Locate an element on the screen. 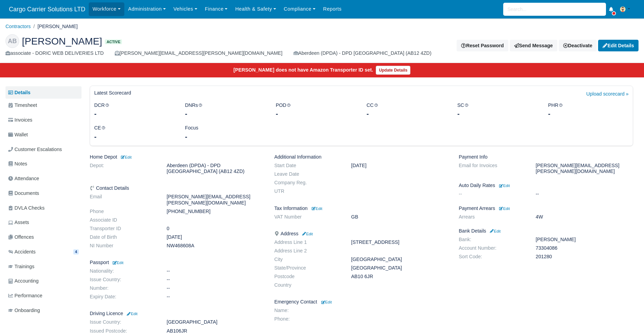 The width and height of the screenshot is (644, 336). h6: Tax Information is located at coordinates (361, 208).